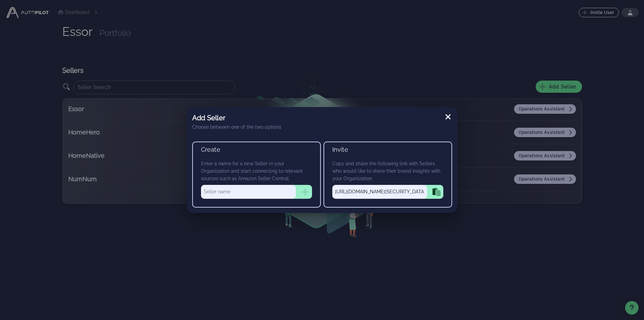 The width and height of the screenshot is (644, 320). What do you see at coordinates (248, 192) in the screenshot?
I see `input: Seller name` at bounding box center [248, 192].